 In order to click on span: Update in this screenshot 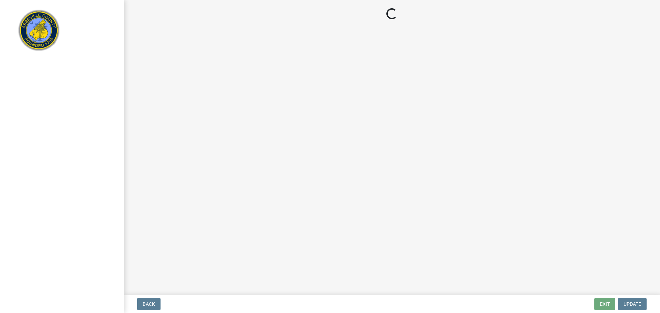, I will do `click(633, 304)`.